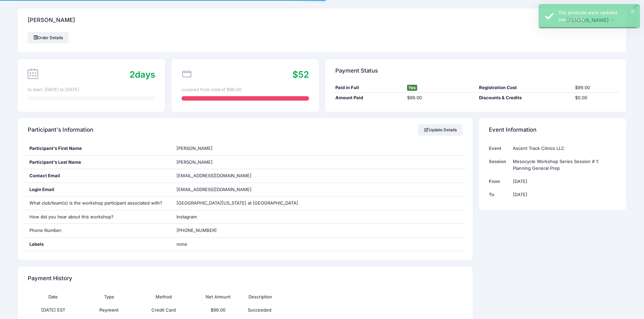  What do you see at coordinates (327, 310) in the screenshot?
I see `td: Succeeded` at bounding box center [327, 310].